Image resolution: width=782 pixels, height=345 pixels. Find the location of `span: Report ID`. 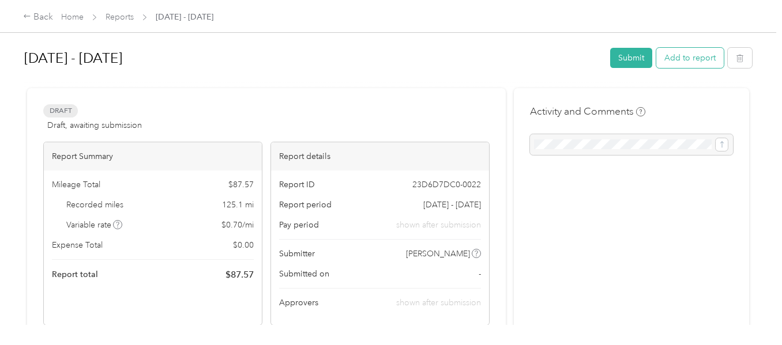

span: Report ID is located at coordinates (297, 184).